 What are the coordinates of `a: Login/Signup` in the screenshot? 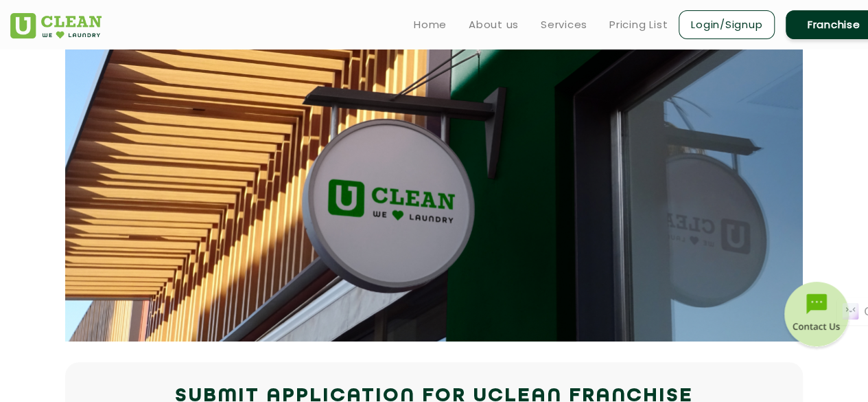 It's located at (726, 25).